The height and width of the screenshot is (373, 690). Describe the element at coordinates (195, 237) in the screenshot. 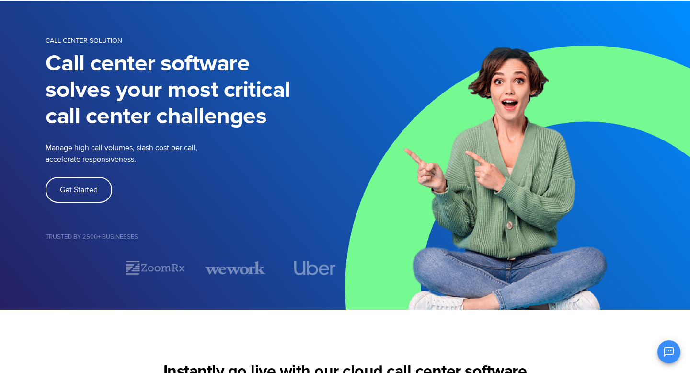

I see `h5: Trusted by 2500+ Businesses` at that location.